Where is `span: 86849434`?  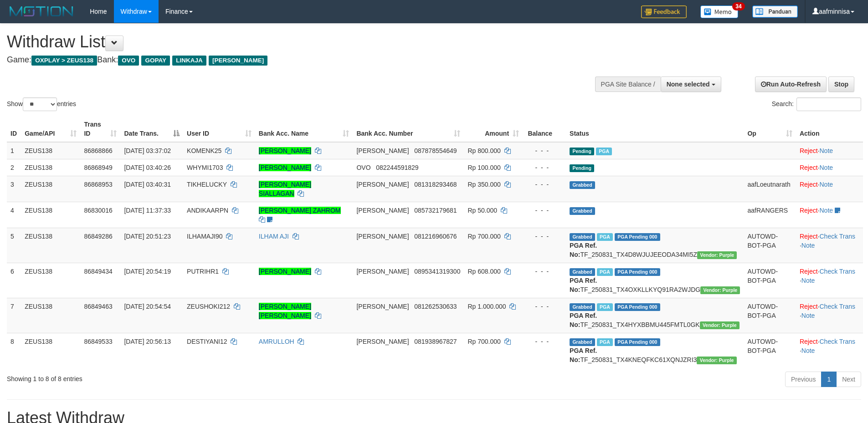
span: 86849434 is located at coordinates (98, 271).